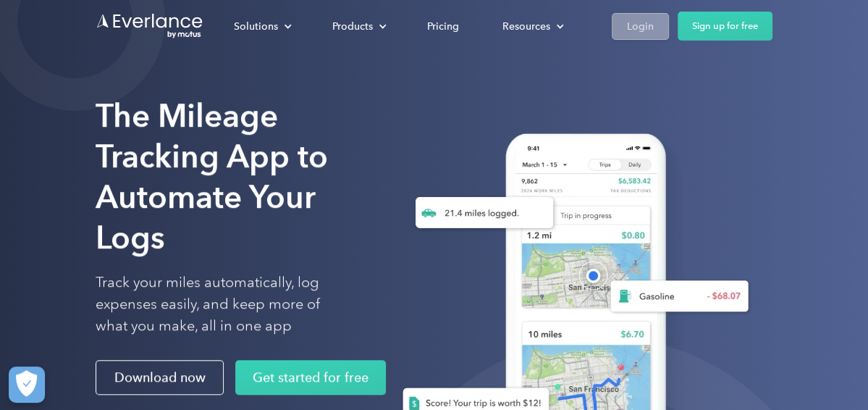 The image size is (868, 410). Describe the element at coordinates (443, 26) in the screenshot. I see `div: Pricing` at that location.